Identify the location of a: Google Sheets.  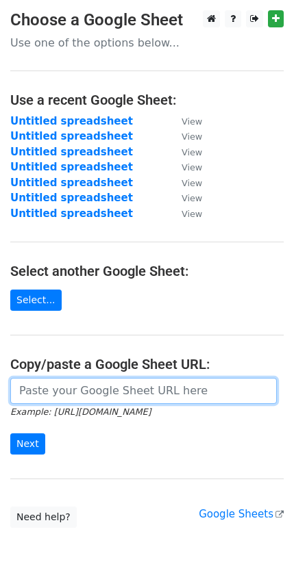
(241, 514).